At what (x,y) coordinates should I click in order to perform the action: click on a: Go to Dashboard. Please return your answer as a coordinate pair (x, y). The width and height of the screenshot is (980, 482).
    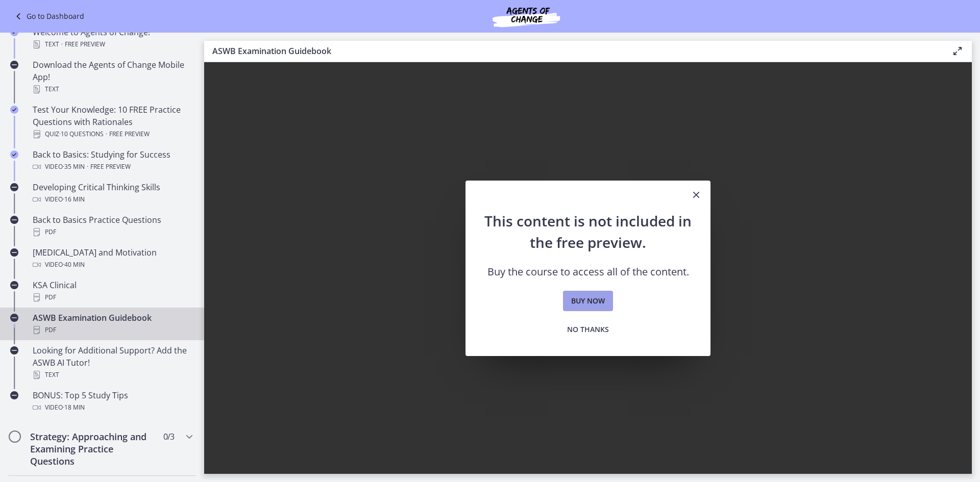
    Looking at the image, I should click on (48, 16).